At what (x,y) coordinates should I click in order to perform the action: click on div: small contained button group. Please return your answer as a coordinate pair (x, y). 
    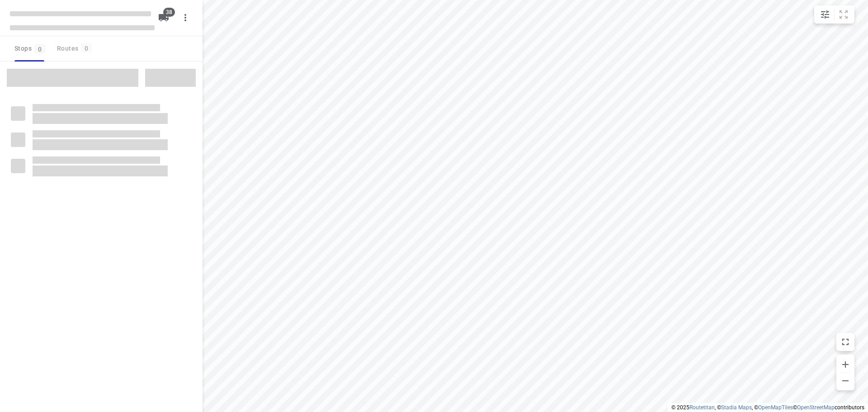
    Looking at the image, I should click on (835, 15).